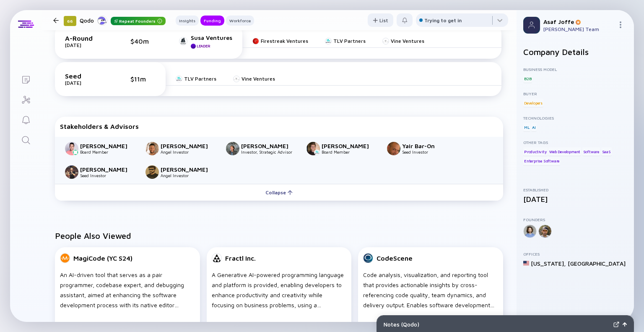 Image resolution: width=644 pixels, height=332 pixels. Describe the element at coordinates (592, 152) in the screenshot. I see `div: Software` at that location.